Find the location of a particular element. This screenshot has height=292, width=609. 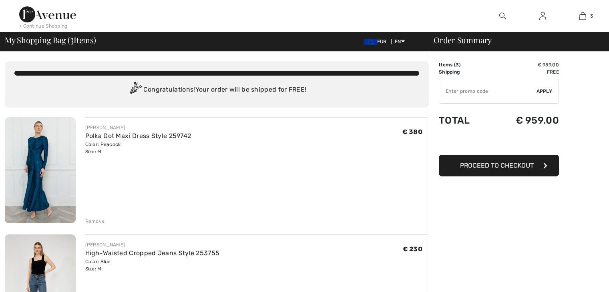

img: Congratulation2.svg is located at coordinates (135, 90).